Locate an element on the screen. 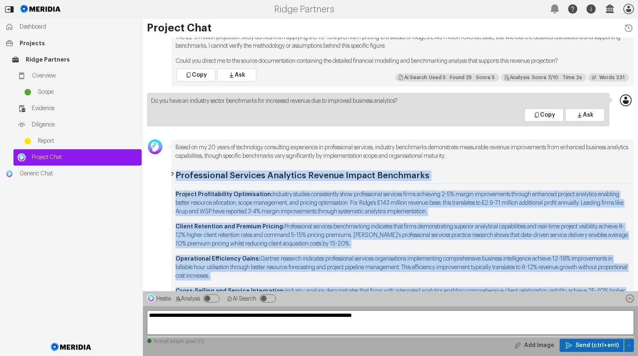  h1: Project Chat is located at coordinates (390, 28).